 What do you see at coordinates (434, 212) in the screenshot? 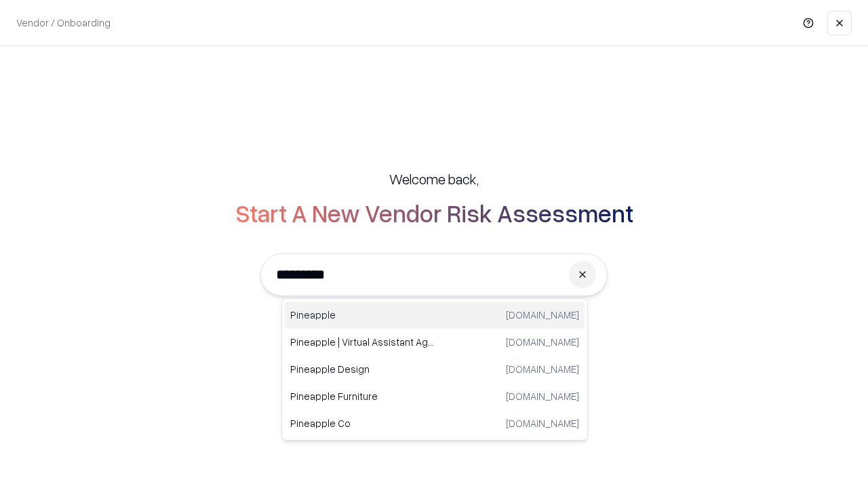
I see `h2: Start A New Vendor Risk Assessment` at bounding box center [434, 212].